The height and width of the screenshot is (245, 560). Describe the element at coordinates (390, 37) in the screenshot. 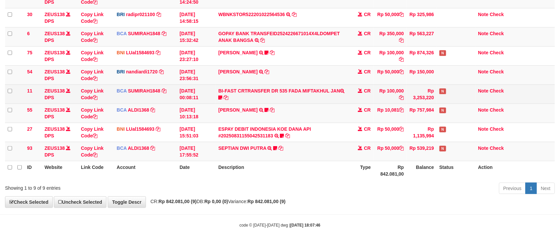

I see `td: Rp 350,000` at that location.